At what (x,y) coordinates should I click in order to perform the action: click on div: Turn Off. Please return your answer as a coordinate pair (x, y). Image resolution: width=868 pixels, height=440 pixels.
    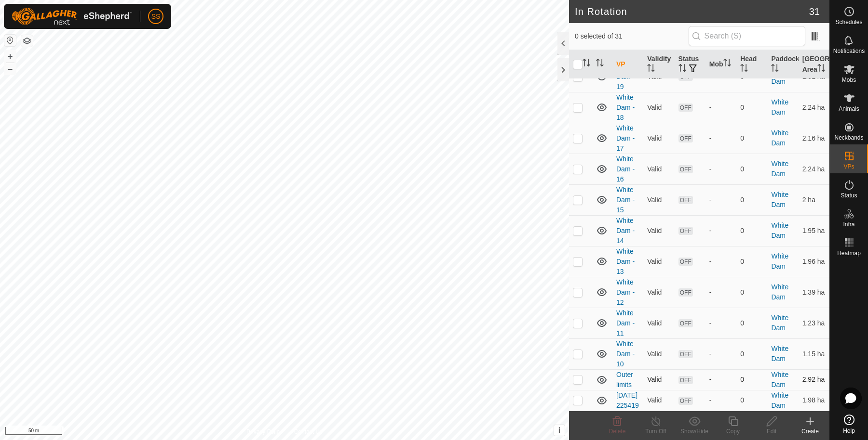
    Looking at the image, I should click on (656, 431).